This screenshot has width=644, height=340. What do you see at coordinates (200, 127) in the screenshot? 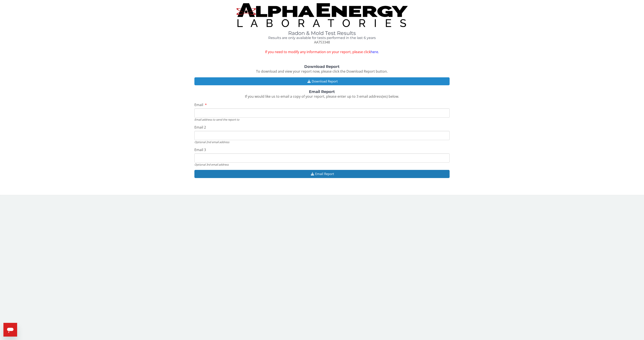
I see `span: Email 2` at bounding box center [200, 127].